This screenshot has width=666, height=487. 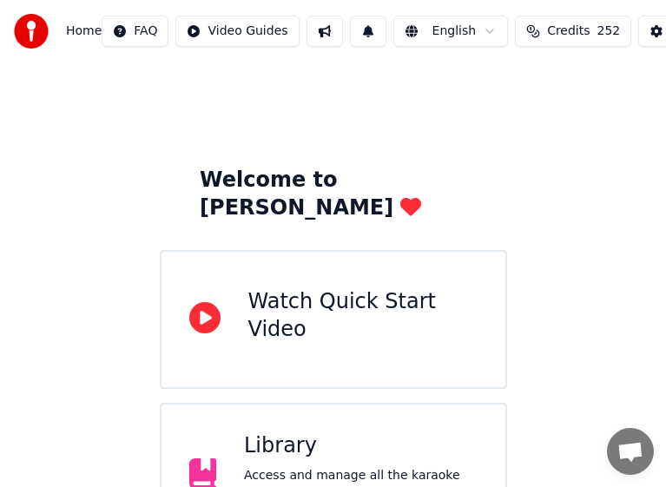 I want to click on div: Open chat, so click(x=631, y=452).